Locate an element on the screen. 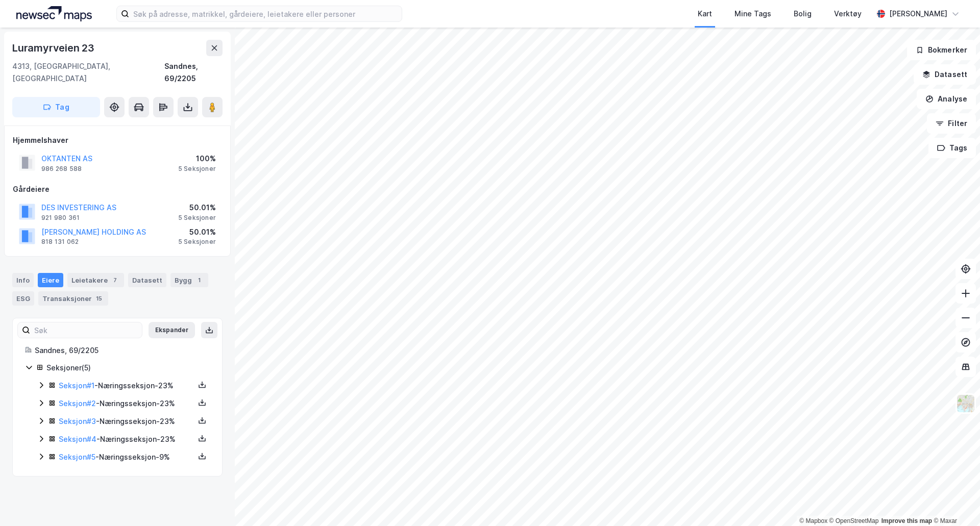 The height and width of the screenshot is (526, 980). input: Søk på adresse, matrikkel, gårdeiere, leietakere eller personer is located at coordinates (265, 14).